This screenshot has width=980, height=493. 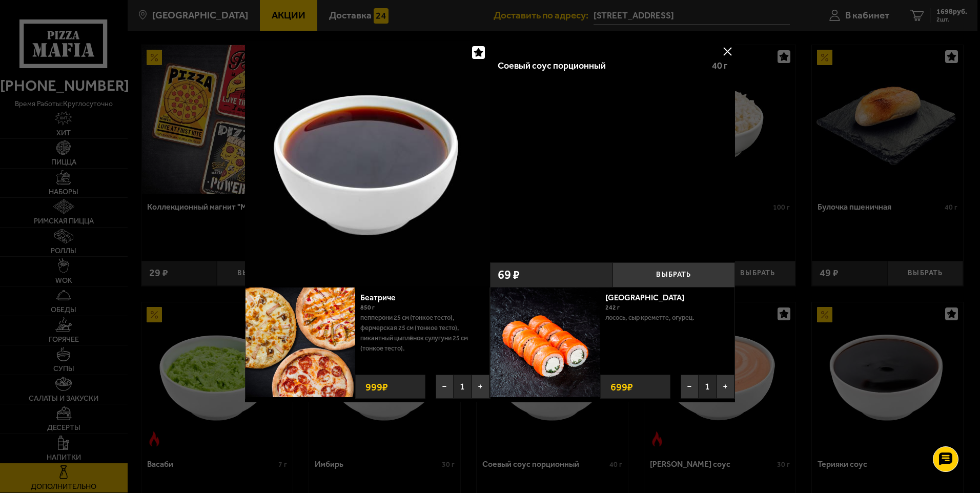 What do you see at coordinates (508, 276) in the screenshot?
I see `span: 69 ₽` at bounding box center [508, 276].